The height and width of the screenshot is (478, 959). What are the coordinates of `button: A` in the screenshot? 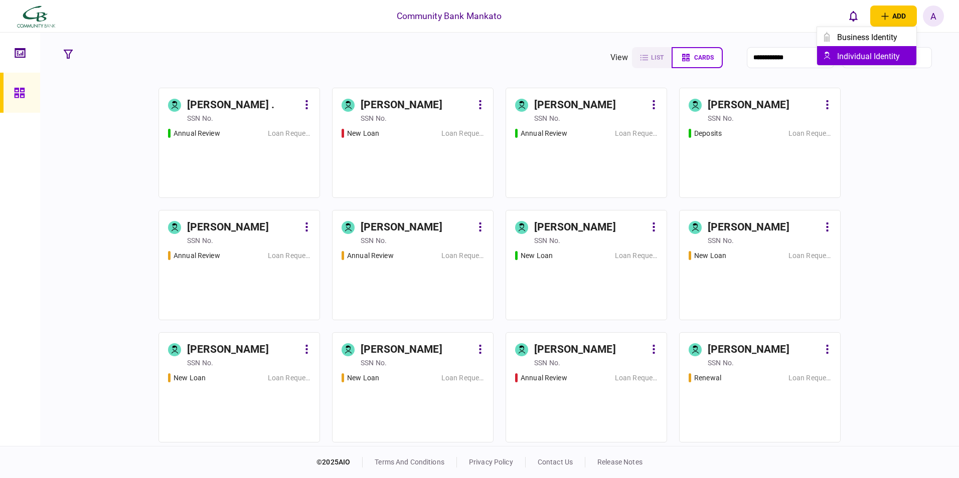 It's located at (933, 16).